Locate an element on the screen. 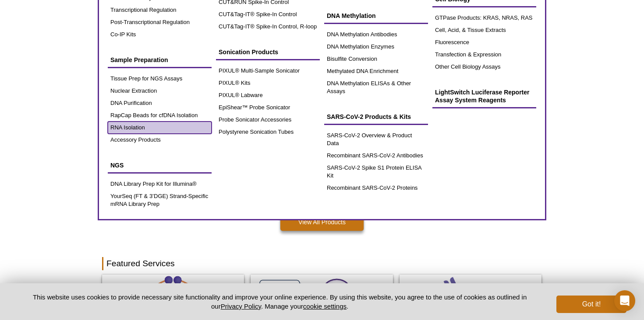 The image size is (644, 320). a: DNA Methylation Enzymes is located at coordinates (376, 47).